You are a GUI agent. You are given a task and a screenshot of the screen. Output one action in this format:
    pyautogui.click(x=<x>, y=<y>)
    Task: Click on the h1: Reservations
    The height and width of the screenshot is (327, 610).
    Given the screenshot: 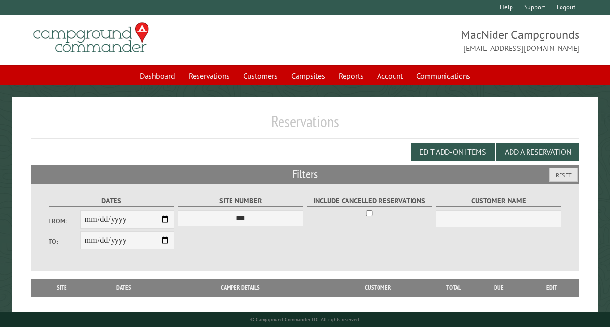 What is the action you would take?
    pyautogui.click(x=305, y=125)
    